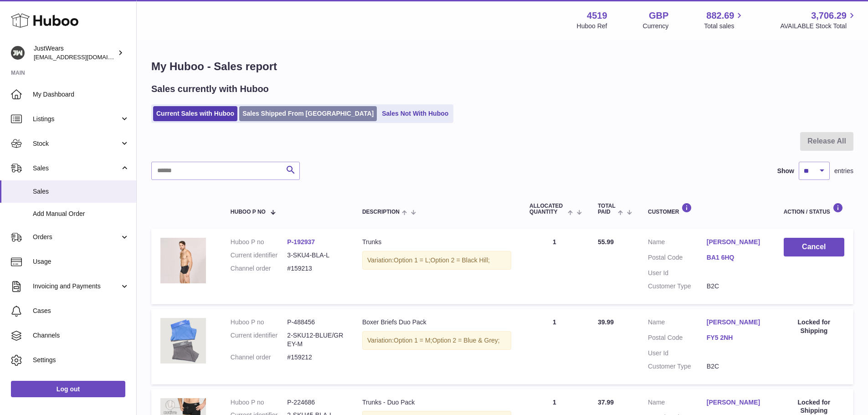  What do you see at coordinates (719, 16) in the screenshot?
I see `span: 882.69` at bounding box center [719, 16].